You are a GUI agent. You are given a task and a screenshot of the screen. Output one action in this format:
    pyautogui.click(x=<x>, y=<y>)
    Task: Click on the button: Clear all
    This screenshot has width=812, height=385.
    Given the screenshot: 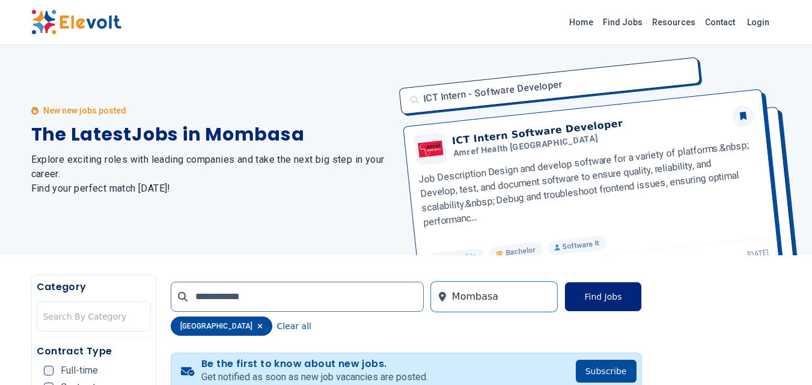 What is the action you would take?
    pyautogui.click(x=294, y=326)
    